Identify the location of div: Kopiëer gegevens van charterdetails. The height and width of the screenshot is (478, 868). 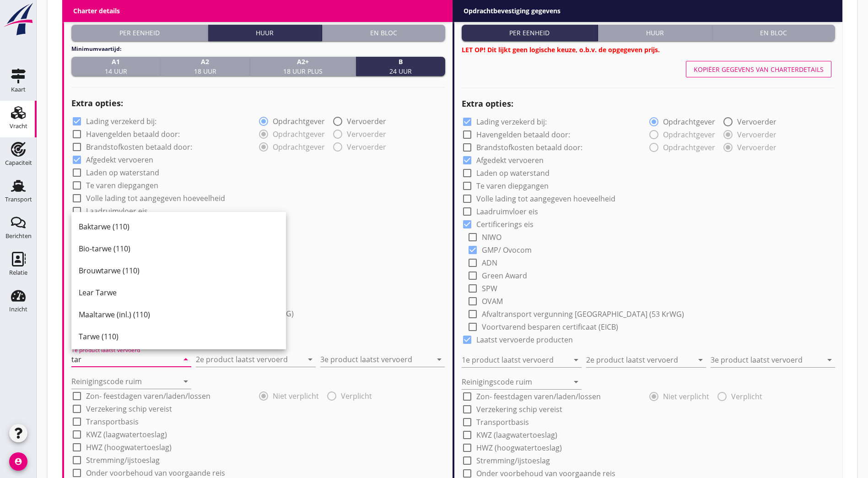
(759, 69).